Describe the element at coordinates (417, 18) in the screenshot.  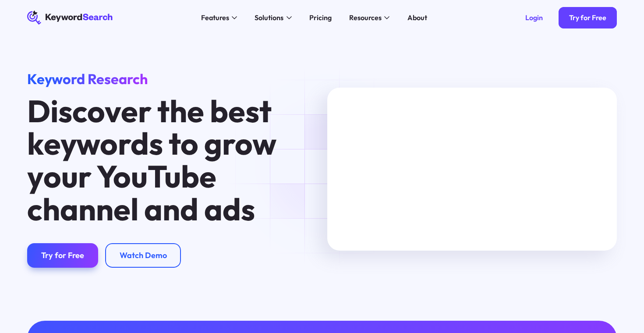
I see `div: About` at that location.